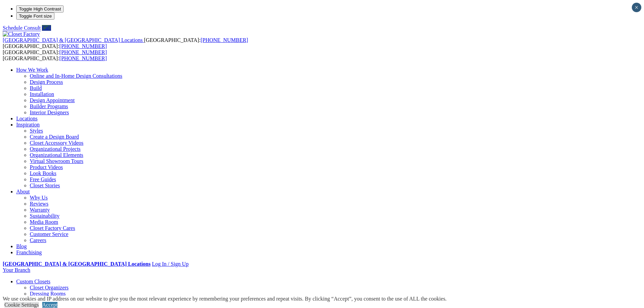 The image size is (644, 308). I want to click on a: Build, so click(36, 88).